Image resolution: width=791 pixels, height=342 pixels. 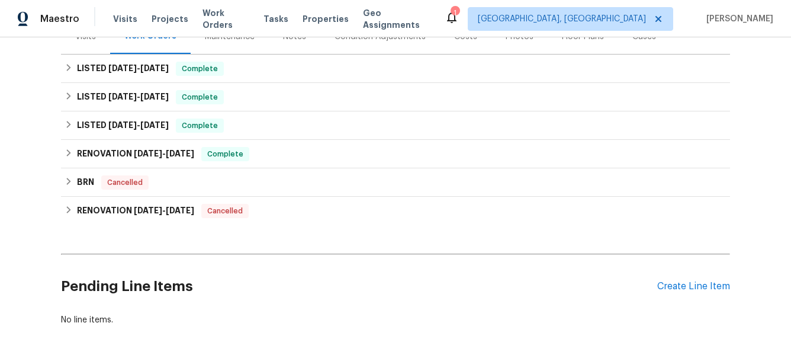 I want to click on div: Create Line Item, so click(x=694, y=286).